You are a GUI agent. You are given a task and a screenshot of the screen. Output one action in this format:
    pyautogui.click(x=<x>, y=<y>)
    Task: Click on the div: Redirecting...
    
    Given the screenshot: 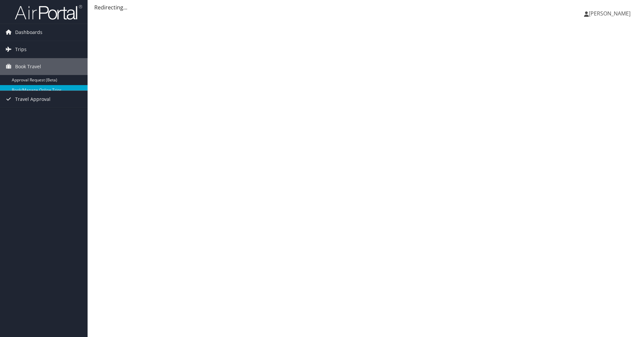 What is the action you would take?
    pyautogui.click(x=365, y=7)
    